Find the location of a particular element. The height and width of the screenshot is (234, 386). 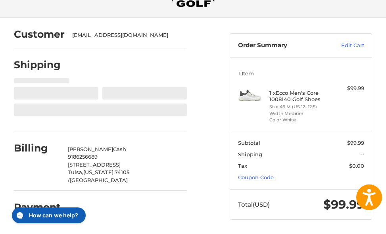

h2: Customer is located at coordinates (39, 34).